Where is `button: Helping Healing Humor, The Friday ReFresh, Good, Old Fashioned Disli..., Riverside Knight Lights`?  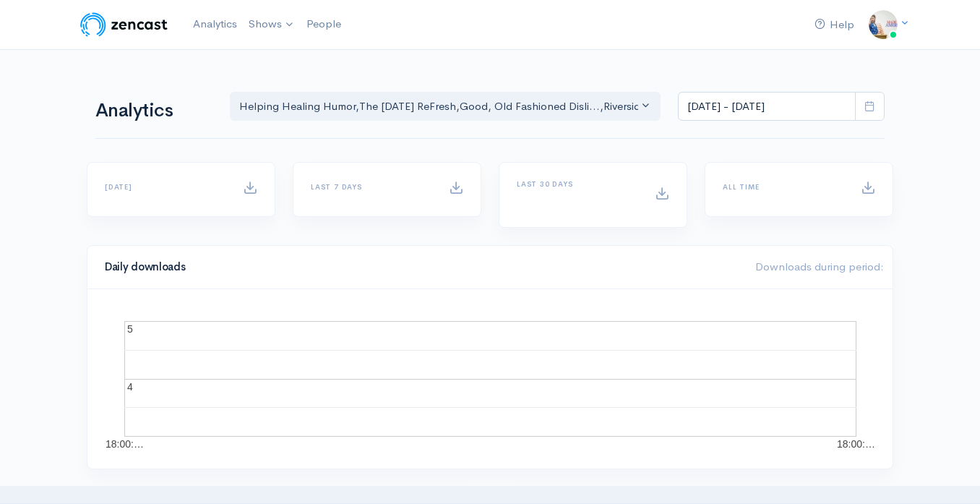
button: Helping Healing Humor, The Friday ReFresh, Good, Old Fashioned Disli..., Riverside Knight Lights is located at coordinates (445, 106).